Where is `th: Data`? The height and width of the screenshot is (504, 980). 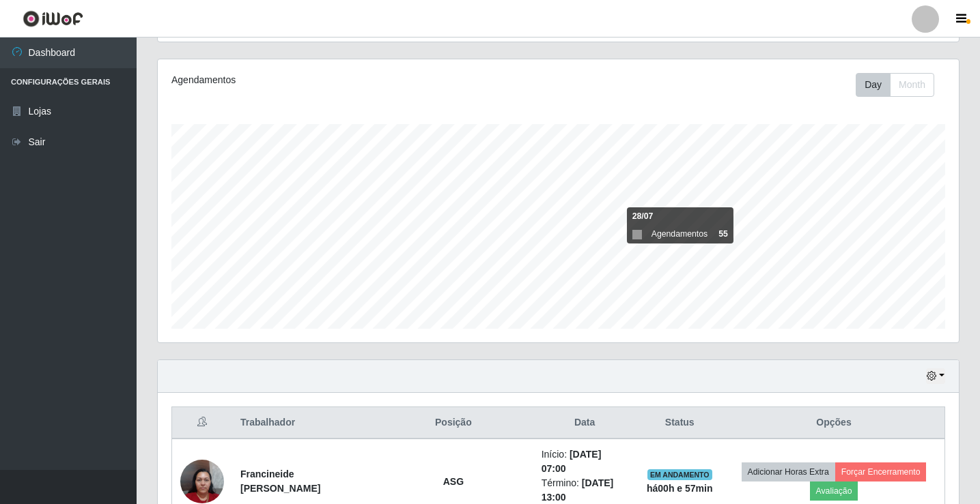
th: Data is located at coordinates (585, 423).